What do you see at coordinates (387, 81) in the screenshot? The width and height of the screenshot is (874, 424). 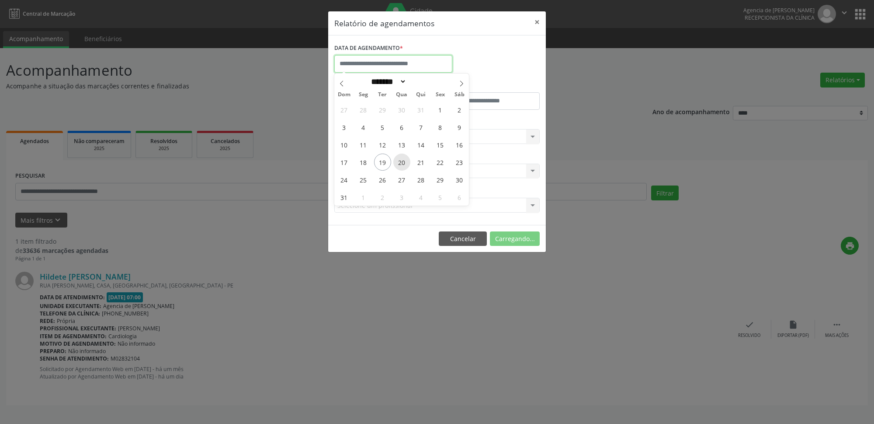 I see `select: Month` at bounding box center [387, 81].